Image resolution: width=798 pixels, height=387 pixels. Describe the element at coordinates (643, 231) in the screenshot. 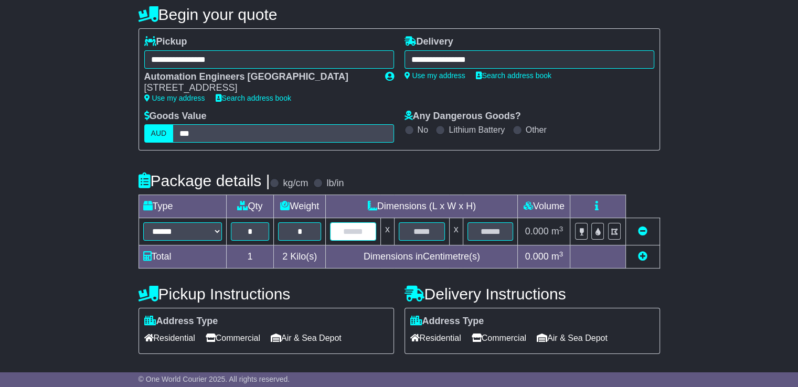

I see `a: Remove this item` at that location.